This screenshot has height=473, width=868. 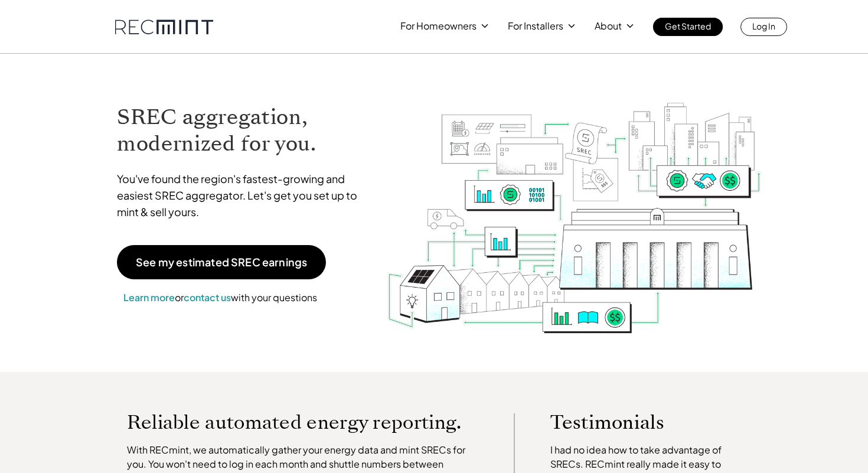 What do you see at coordinates (207, 297) in the screenshot?
I see `span: contact us` at bounding box center [207, 297].